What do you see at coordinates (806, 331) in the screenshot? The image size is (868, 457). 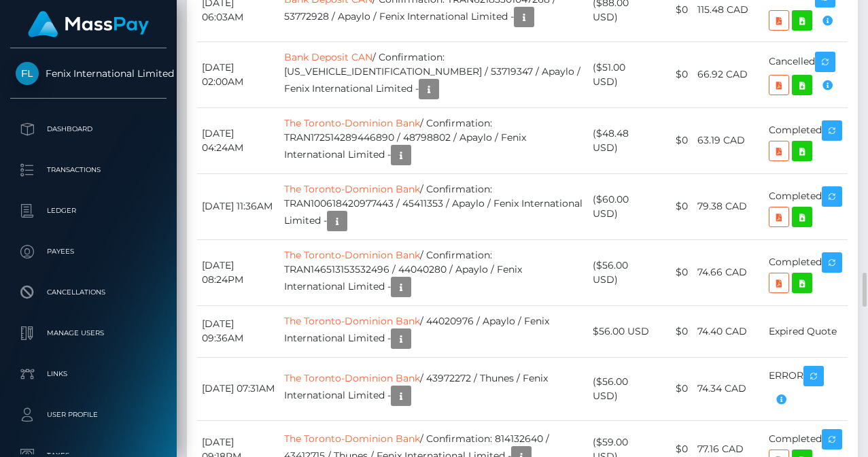 I see `td: Expired Quote` at bounding box center [806, 331].